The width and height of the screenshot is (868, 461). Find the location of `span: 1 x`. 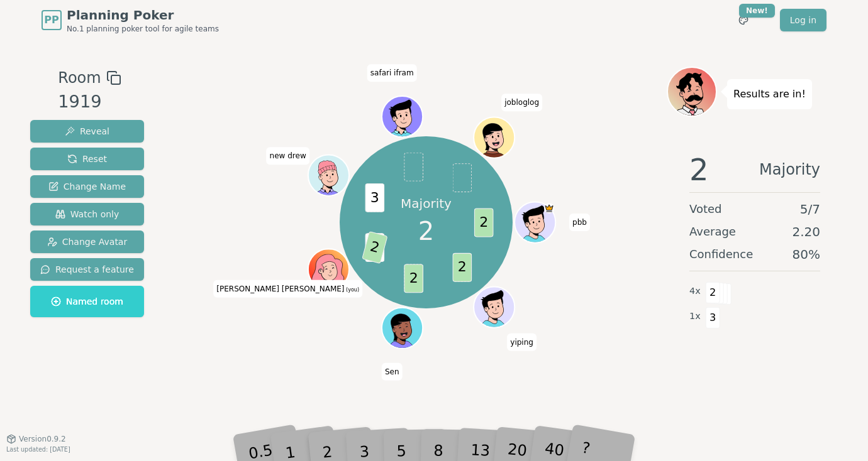

span: 1 x is located at coordinates (695, 317).